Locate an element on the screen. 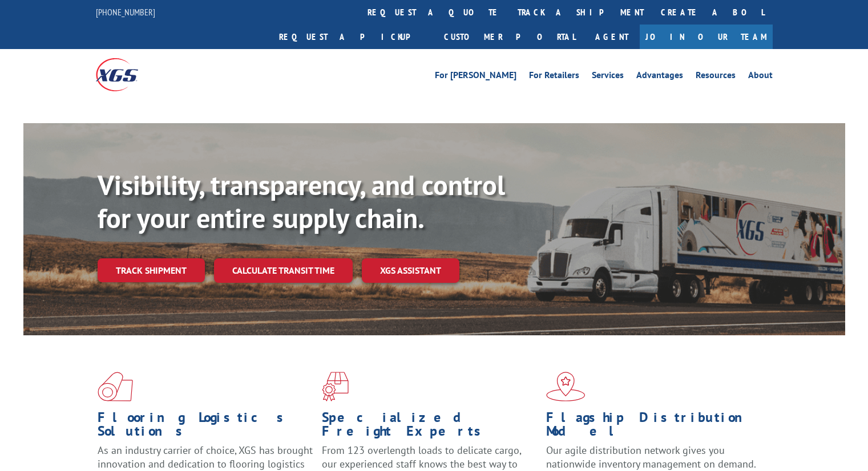  img: xgs-icon-total-supply-chain-intelligence-red is located at coordinates (116, 387).